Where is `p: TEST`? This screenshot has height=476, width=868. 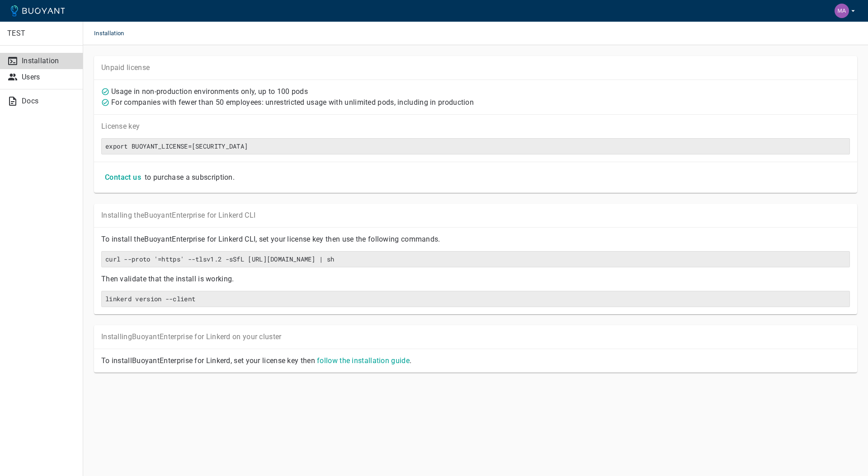
p: TEST is located at coordinates (41, 34).